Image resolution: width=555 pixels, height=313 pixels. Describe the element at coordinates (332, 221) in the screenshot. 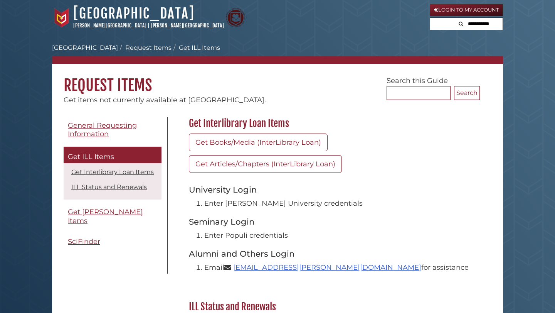

I see `h3: Seminary Login` at that location.